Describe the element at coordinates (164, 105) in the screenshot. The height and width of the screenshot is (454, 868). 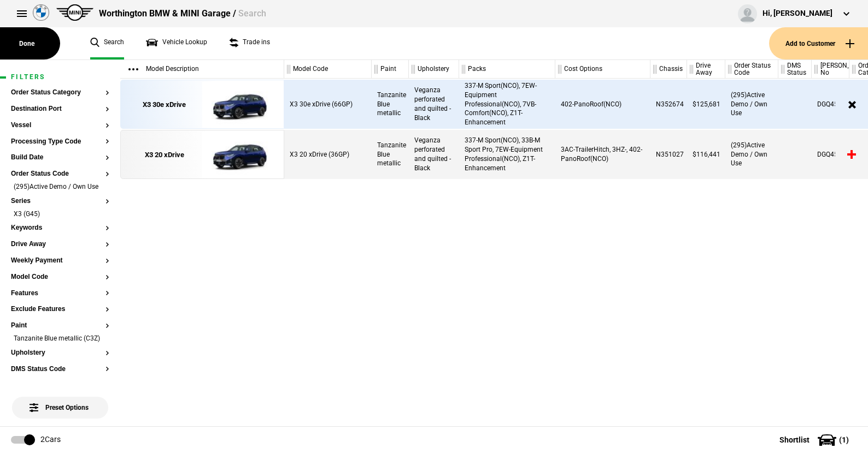
I see `div: X3 30e xDrive` at that location.